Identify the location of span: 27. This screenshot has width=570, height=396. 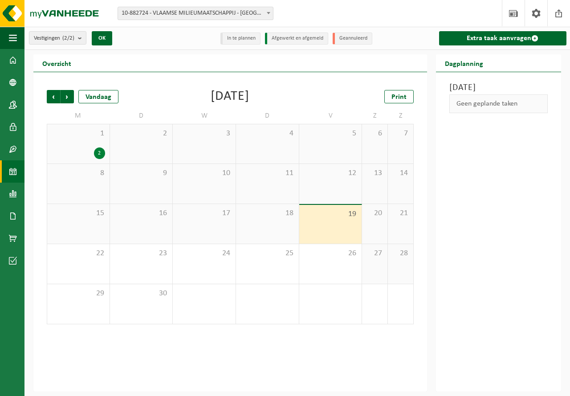
(374, 253).